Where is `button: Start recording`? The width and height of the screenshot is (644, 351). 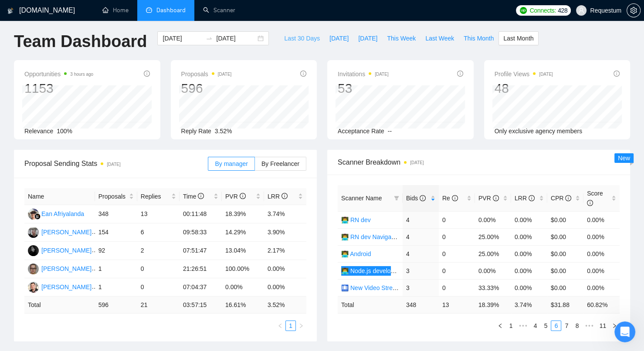
button: Start recording is located at coordinates (59, 287).